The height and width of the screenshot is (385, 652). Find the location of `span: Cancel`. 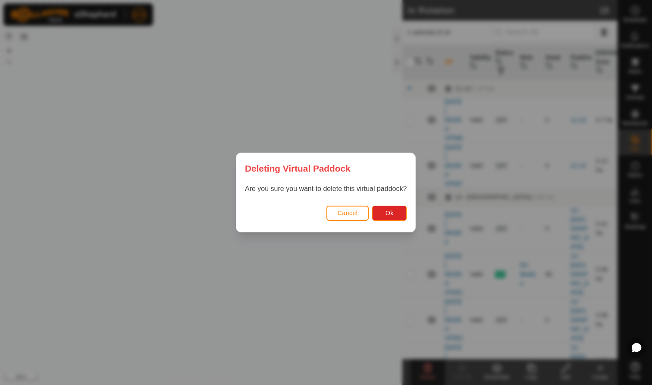

span: Cancel is located at coordinates (348, 213).